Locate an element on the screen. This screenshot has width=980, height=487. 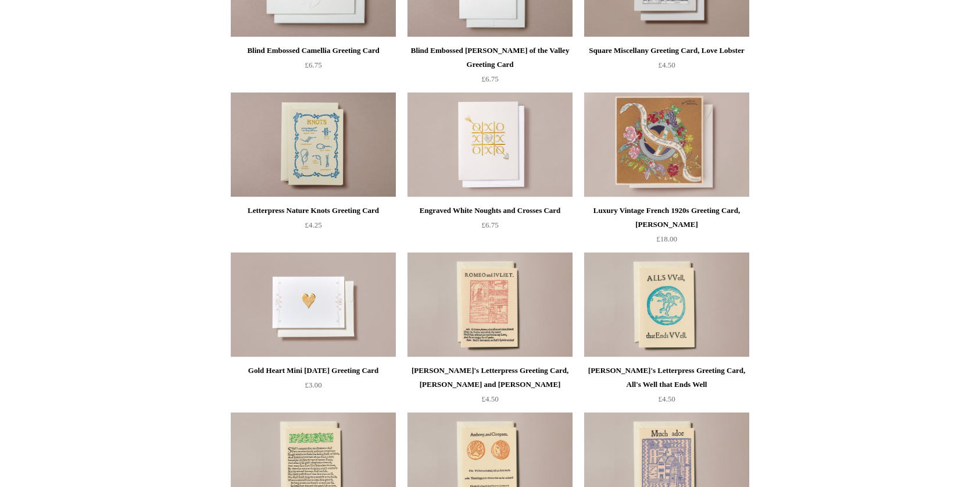
img: Shakespeare's Letterpress Greeting Card, Romeo and Juliet is located at coordinates (490, 305).